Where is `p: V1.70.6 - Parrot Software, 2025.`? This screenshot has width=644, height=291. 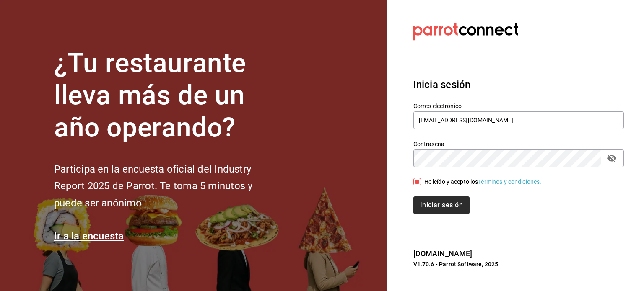
p: V1.70.6 - Parrot Software, 2025. is located at coordinates (518, 264).